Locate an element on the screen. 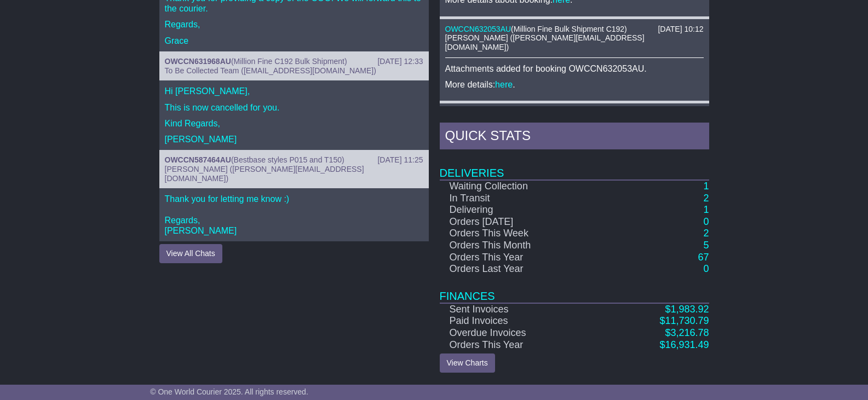 This screenshot has height=400, width=868. a: OWCCN631968AU is located at coordinates (197, 61).